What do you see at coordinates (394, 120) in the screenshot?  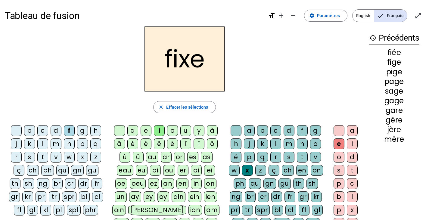 I see `div: gère` at bounding box center [394, 120].